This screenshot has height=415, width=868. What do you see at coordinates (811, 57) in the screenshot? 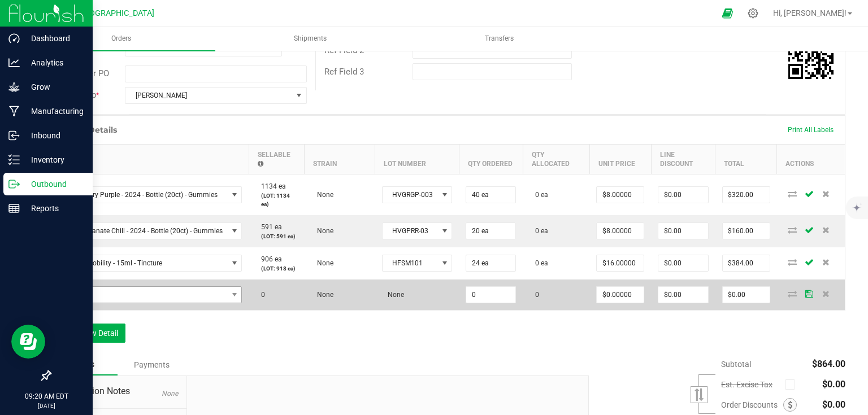
I see `qrcode: 00000578` at bounding box center [811, 57].